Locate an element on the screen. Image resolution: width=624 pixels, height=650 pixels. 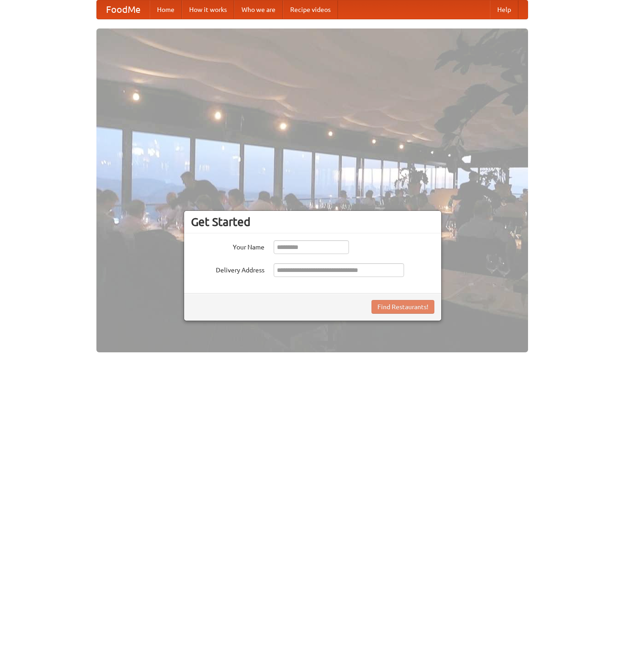
label: Your Name is located at coordinates (228, 246).